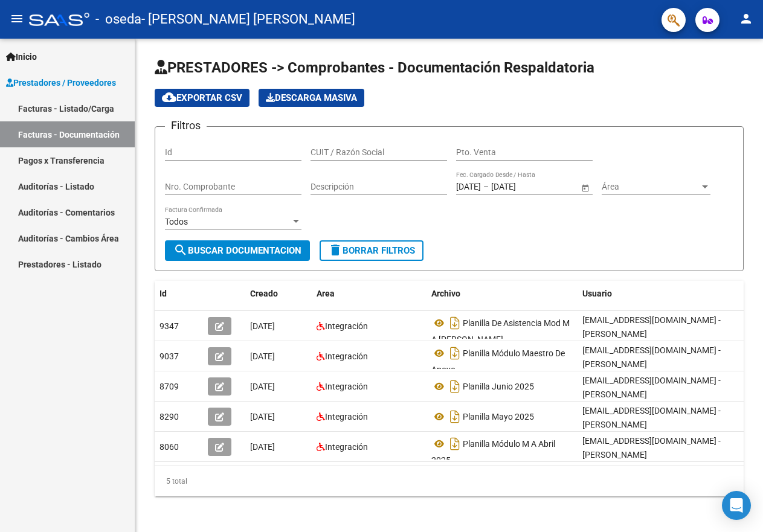  Describe the element at coordinates (311, 98) in the screenshot. I see `button: Descarga Masiva` at that location.